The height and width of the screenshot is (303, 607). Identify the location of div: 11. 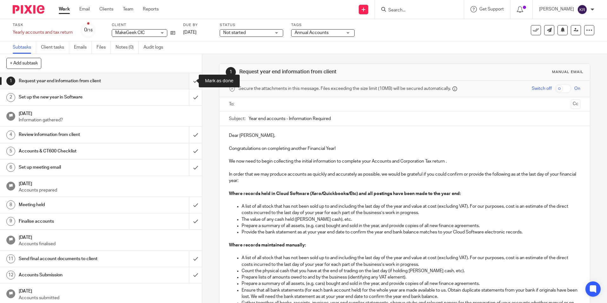
(11, 259).